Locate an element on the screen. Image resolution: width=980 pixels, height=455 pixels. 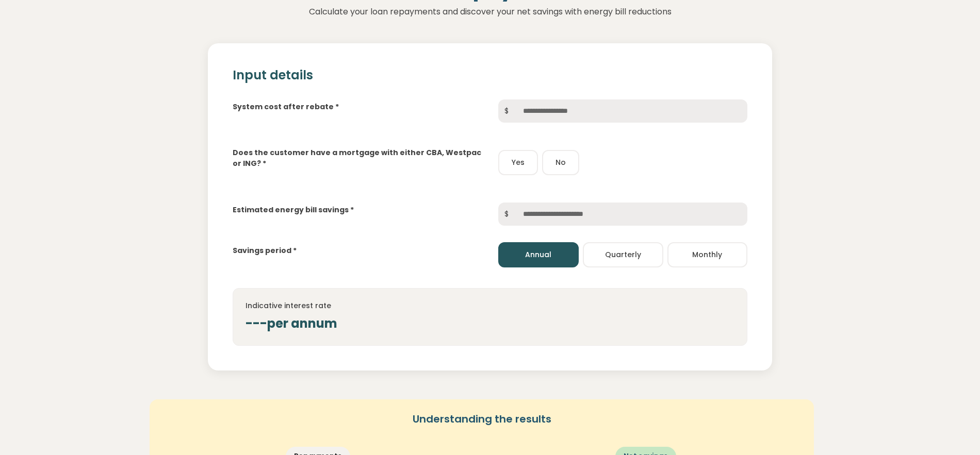
div: --- per annum is located at coordinates (490, 324).